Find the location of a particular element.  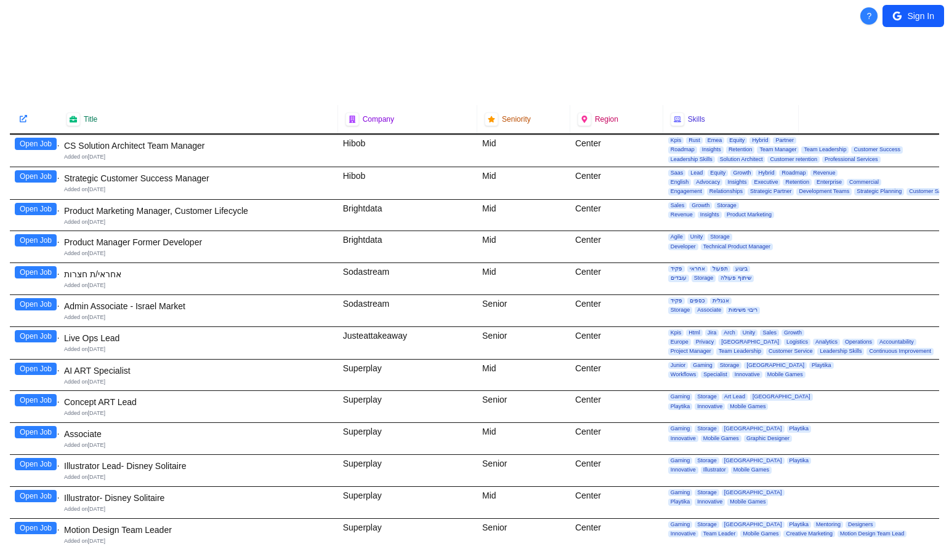

span: אנגלית is located at coordinates (721, 301).